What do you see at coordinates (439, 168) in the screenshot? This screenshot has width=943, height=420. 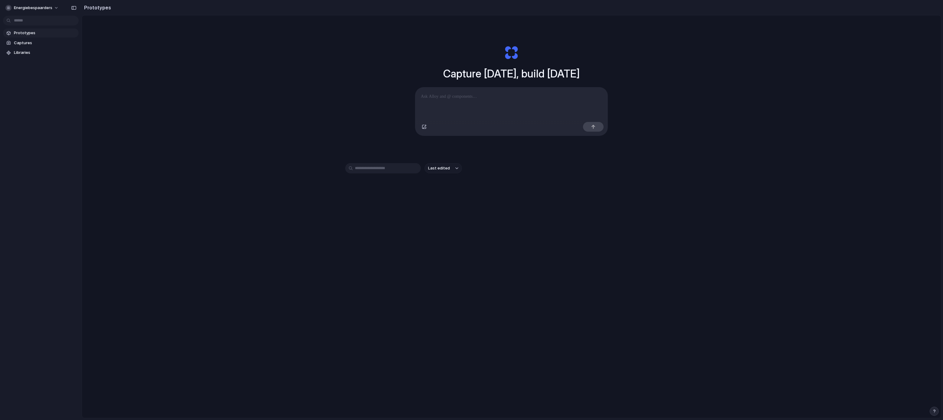 I see `span: Last edited` at bounding box center [439, 168].